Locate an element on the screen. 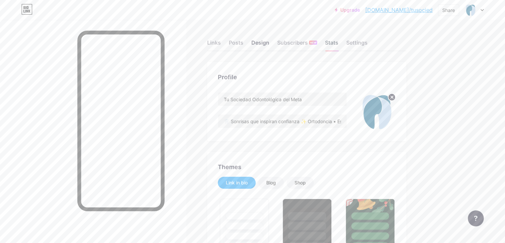 This screenshot has height=243, width=505. div: Posts is located at coordinates (236, 45).